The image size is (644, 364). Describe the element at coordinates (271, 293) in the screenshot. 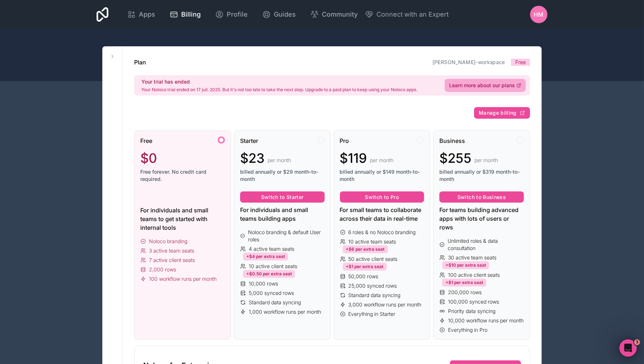

I see `span: 5,000 synced rows` at that location.